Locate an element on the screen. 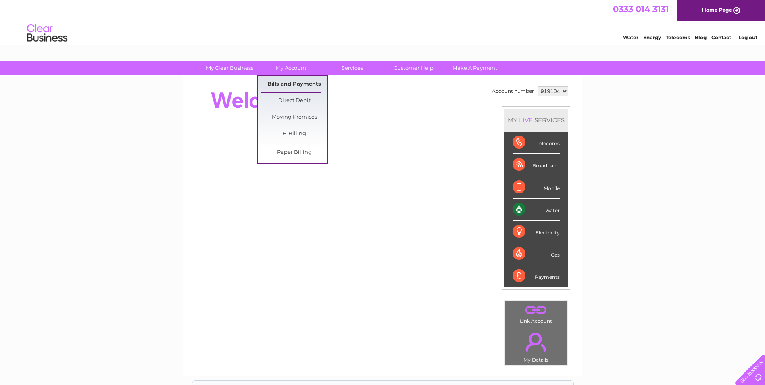 The height and width of the screenshot is (385, 765). a: Blog is located at coordinates (701, 37).